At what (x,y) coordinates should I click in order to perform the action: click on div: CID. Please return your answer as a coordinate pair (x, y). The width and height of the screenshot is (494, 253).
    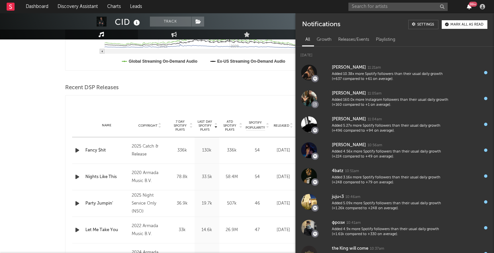
    Looking at the image, I should click on (128, 22).